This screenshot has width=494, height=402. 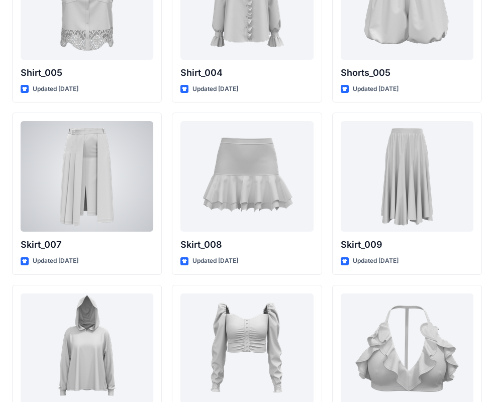 What do you see at coordinates (407, 245) in the screenshot?
I see `p: Skirt_009` at bounding box center [407, 245].